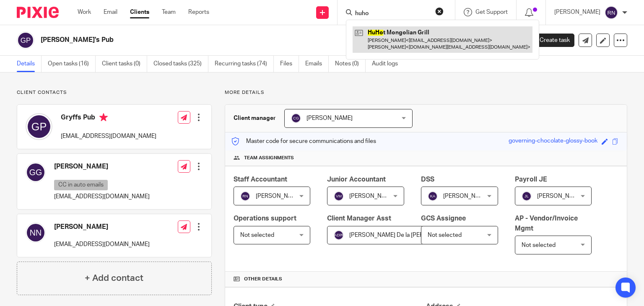 Image resolution: width=644 pixels, height=306 pixels. Describe the element at coordinates (110, 12) in the screenshot. I see `a: Email` at that location.